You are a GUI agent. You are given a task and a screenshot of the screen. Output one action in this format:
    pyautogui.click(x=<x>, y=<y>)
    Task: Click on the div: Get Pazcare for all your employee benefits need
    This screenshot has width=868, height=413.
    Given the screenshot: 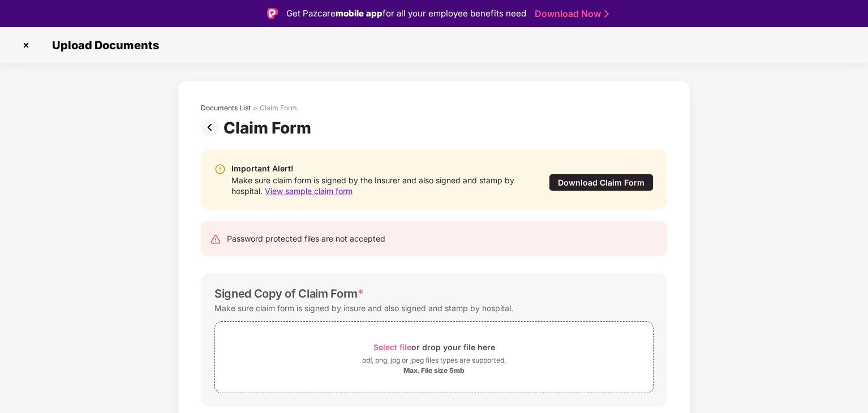 What is the action you would take?
    pyautogui.click(x=406, y=14)
    